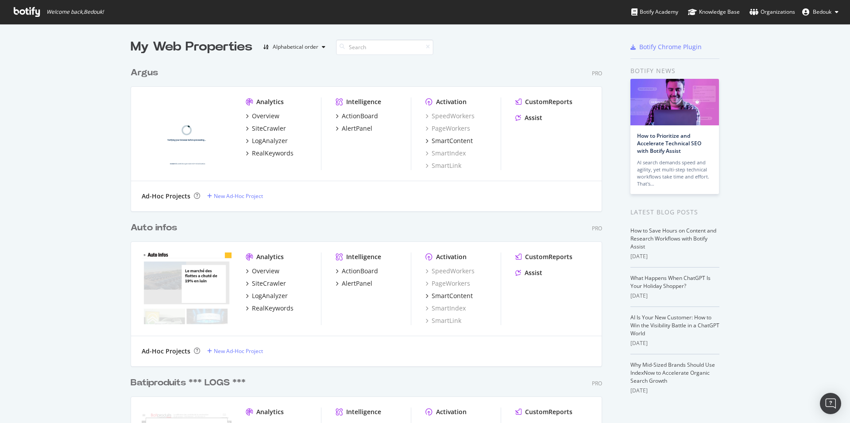  What do you see at coordinates (674, 71) in the screenshot?
I see `div: Botify news` at bounding box center [674, 71].